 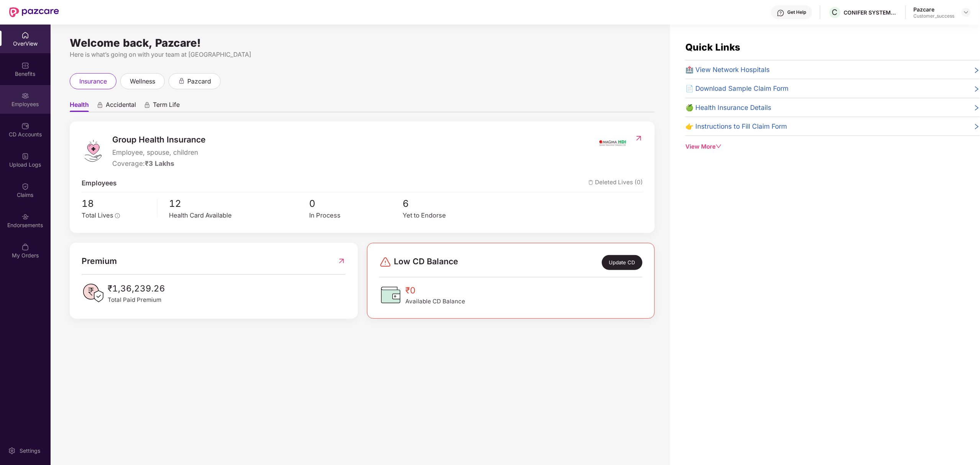 What do you see at coordinates (137, 300) in the screenshot?
I see `span: Total Paid Premium` at bounding box center [137, 300].